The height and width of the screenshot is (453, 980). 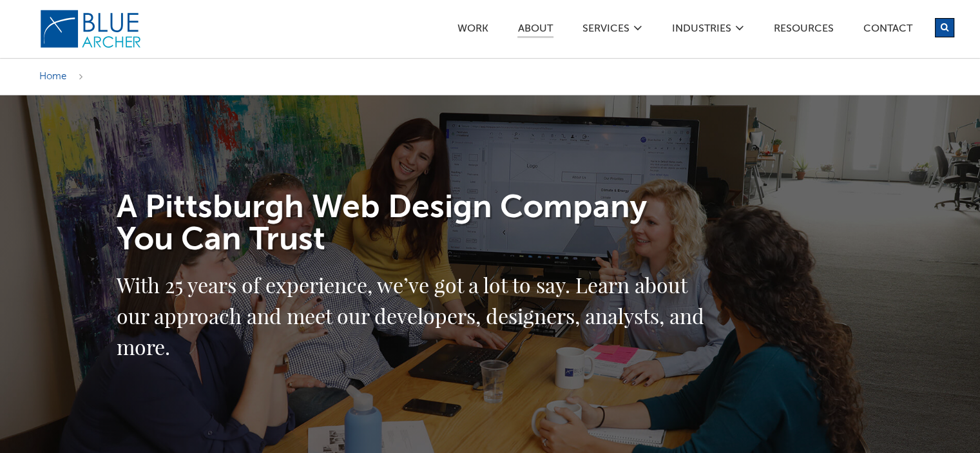 I want to click on h2: With 25 years of experience, we’ve got a lot to say. Learn about our approach and meet our develo..., so click(x=412, y=316).